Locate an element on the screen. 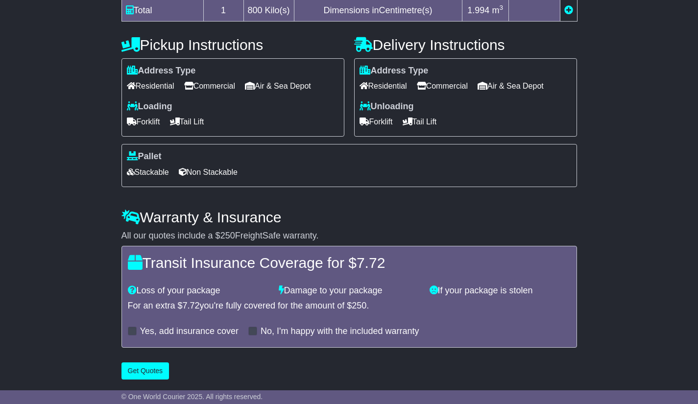  button: Get Quotes is located at coordinates (145, 371).